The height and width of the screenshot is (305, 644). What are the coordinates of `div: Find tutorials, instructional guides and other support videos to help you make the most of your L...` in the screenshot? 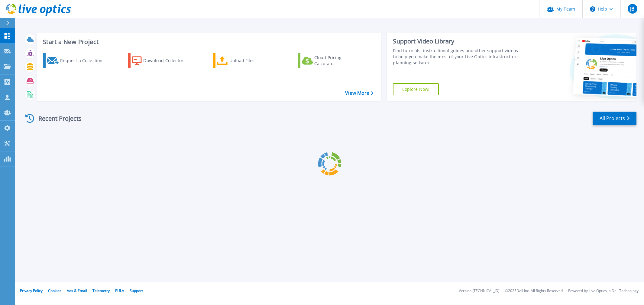 It's located at (457, 57).